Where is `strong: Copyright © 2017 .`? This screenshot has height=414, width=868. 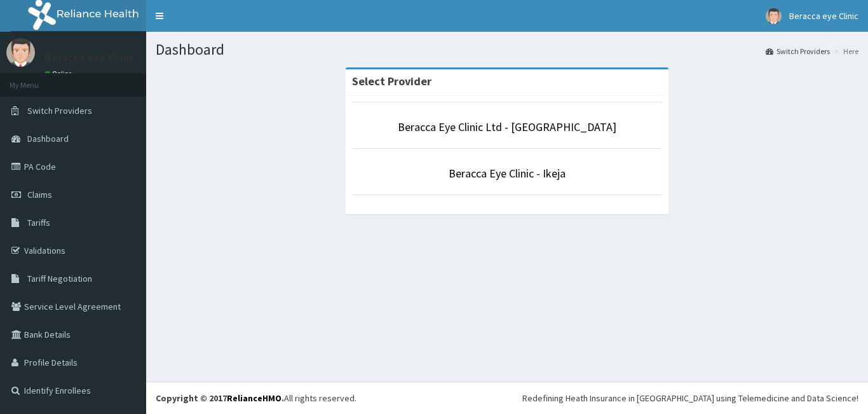 strong: Copyright © 2017 . is located at coordinates (220, 398).